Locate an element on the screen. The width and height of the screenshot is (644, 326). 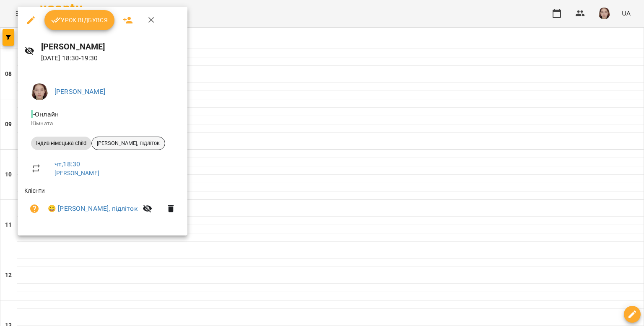
button: Візит ще не сплачено. Додати оплату? is located at coordinates (34, 209).